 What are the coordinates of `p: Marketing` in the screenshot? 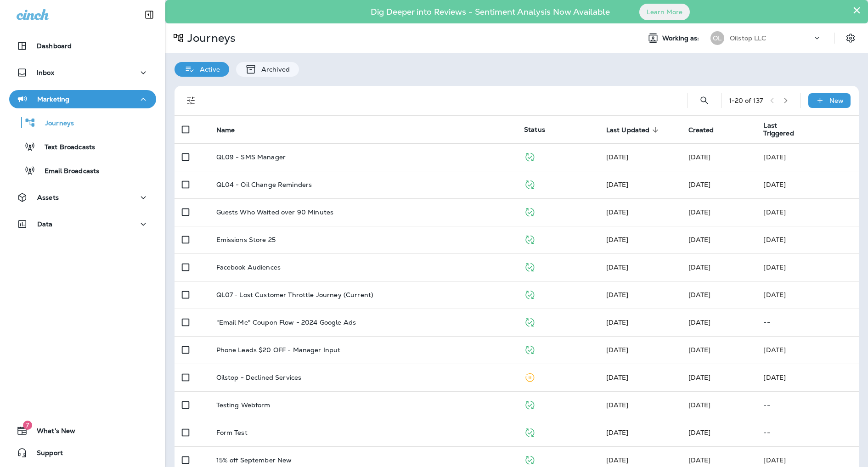 It's located at (53, 99).